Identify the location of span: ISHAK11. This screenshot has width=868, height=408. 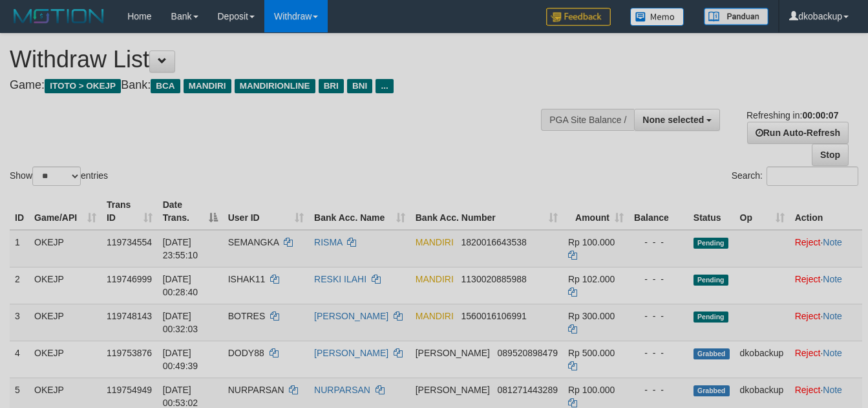
(247, 279).